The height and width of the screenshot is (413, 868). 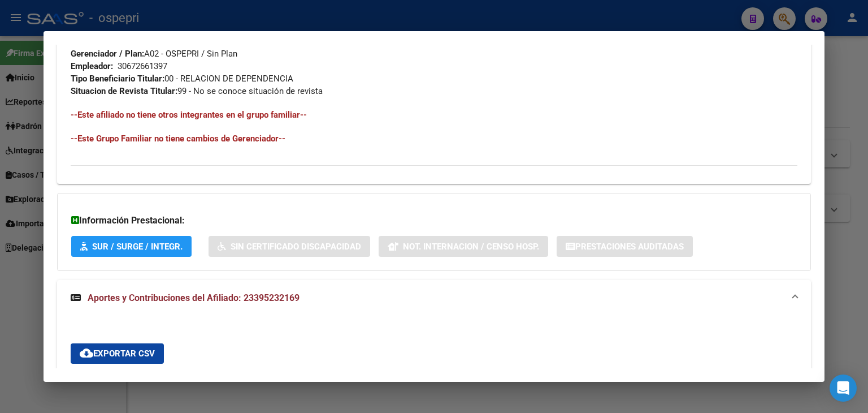 What do you see at coordinates (197, 91) in the screenshot?
I see `span: 99 - No se conoce situación de revista` at bounding box center [197, 91].